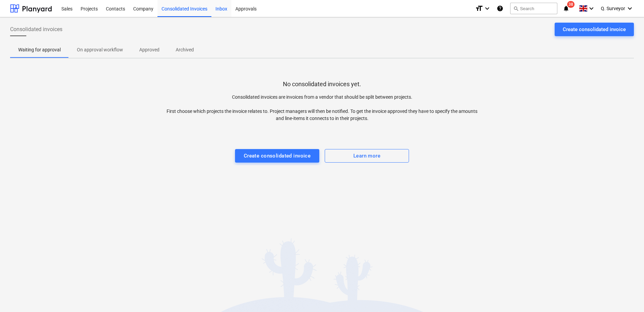 This screenshot has height=312, width=644. Describe the element at coordinates (613, 8) in the screenshot. I see `span: Q. Surveyor` at that location.